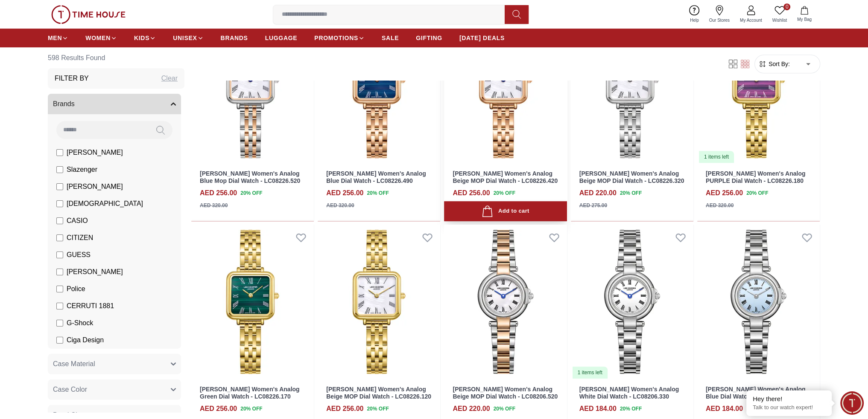  Describe the element at coordinates (114, 364) in the screenshot. I see `button: Case Material` at that location.